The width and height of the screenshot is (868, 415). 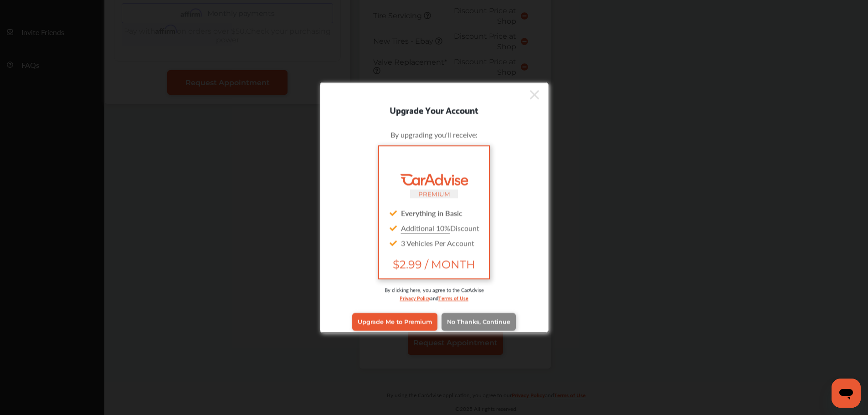 What do you see at coordinates (434, 193) in the screenshot?
I see `small: PREMIUM` at bounding box center [434, 193].